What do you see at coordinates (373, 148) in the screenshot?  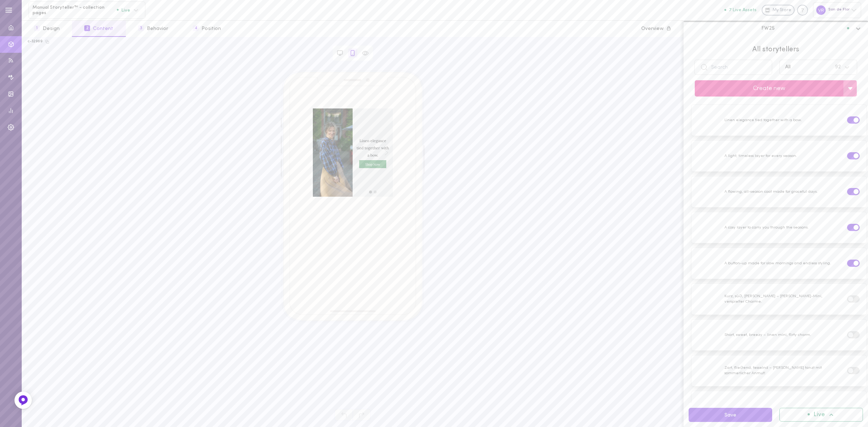 I see `span: Linen elegance tied together with a bow.` at bounding box center [373, 148].